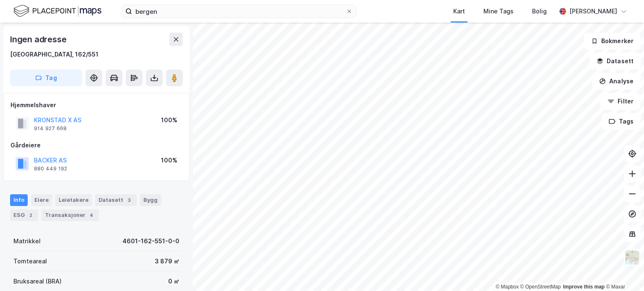  Describe the element at coordinates (617, 81) in the screenshot. I see `button: Analyse` at that location.